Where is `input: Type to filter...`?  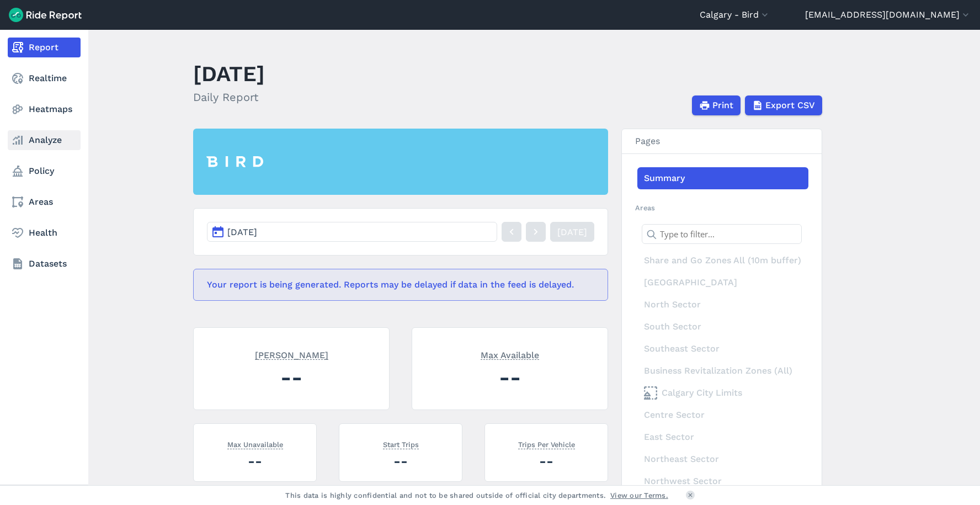 input: Type to filter... is located at coordinates (722, 234).